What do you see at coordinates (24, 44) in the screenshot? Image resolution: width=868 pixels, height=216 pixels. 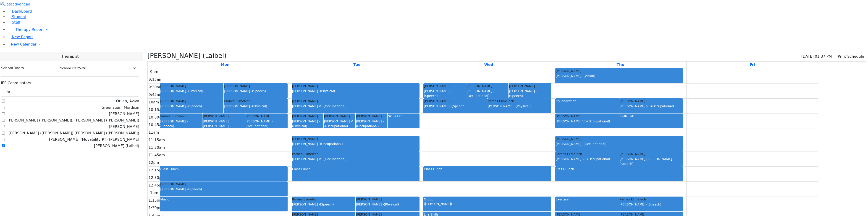 I see `span: New Calendar` at bounding box center [24, 44].